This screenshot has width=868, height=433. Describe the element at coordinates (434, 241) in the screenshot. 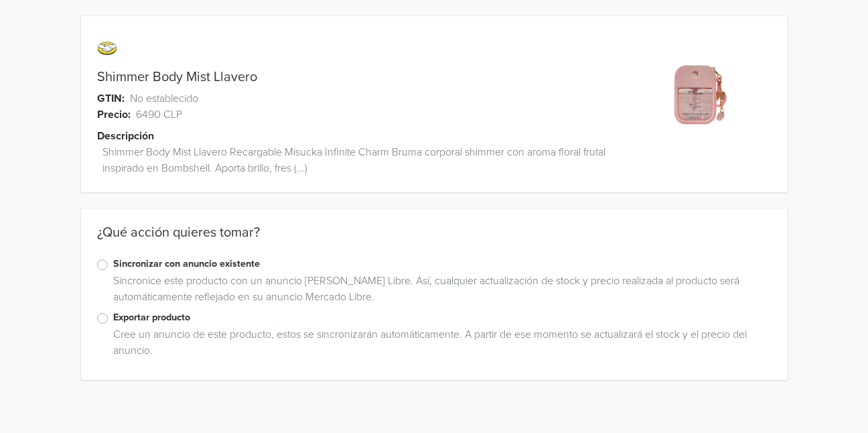

I see `div: ¿Qué acción quieres tomar?` at that location.